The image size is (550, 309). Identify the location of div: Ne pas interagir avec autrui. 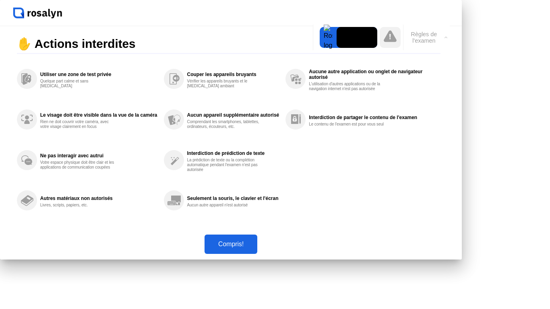
(99, 156).